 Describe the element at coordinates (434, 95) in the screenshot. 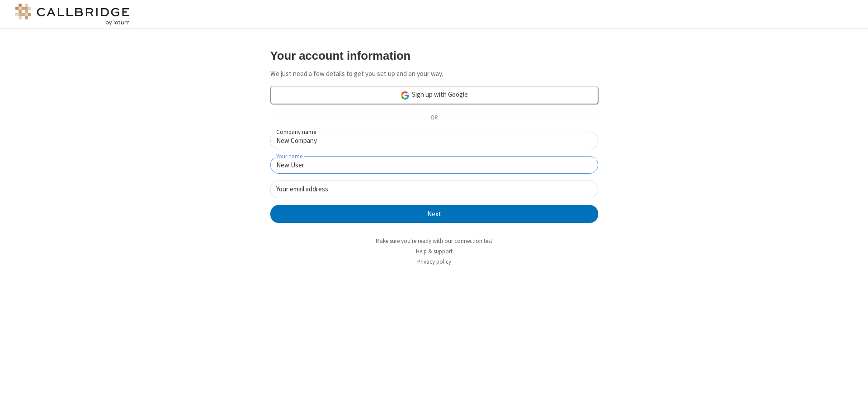

I see `a: Sign up with Google` at that location.